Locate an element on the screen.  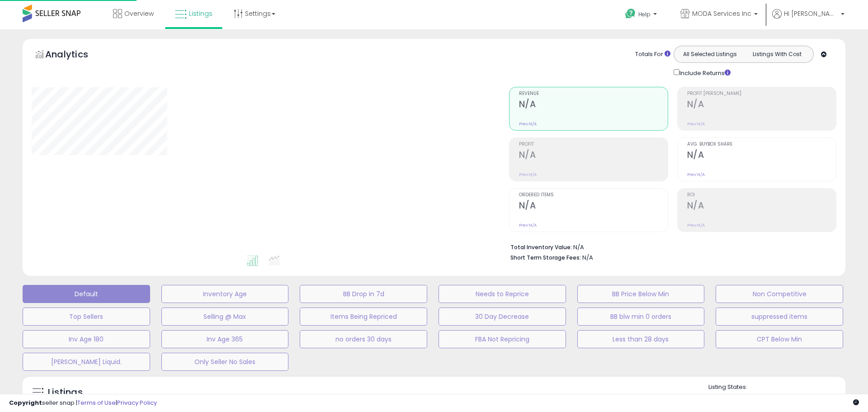
button: Needs to Reprice is located at coordinates (502, 294).